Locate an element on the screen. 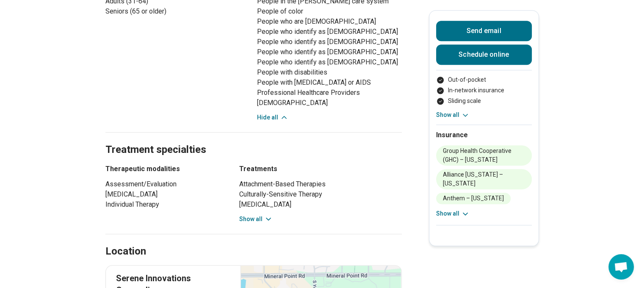 This screenshot has width=644, height=288. li: Attachment-Based Therapies is located at coordinates (321, 184).